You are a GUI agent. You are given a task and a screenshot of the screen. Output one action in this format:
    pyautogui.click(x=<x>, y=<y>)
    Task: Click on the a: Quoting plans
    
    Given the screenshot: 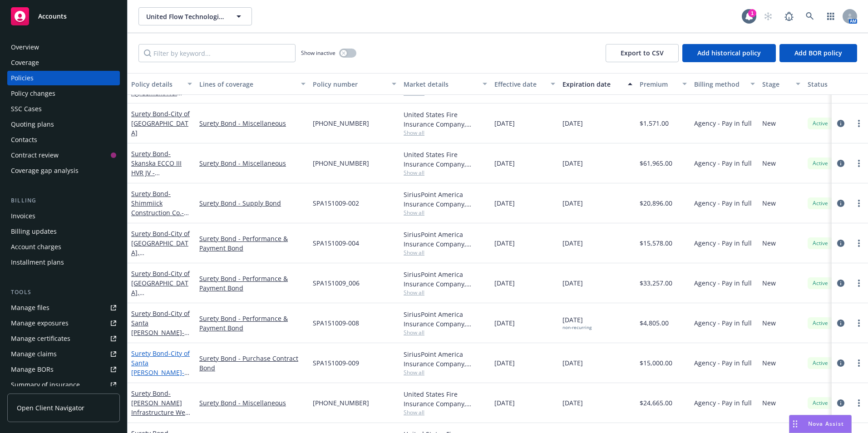 What is the action you would take?
    pyautogui.click(x=63, y=124)
    